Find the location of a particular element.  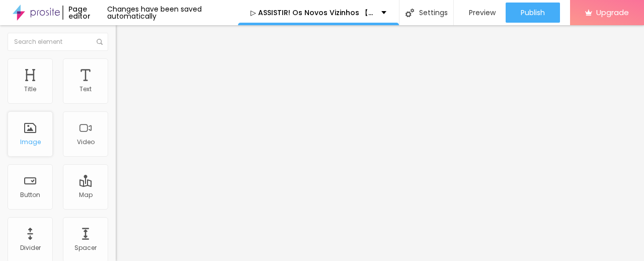

div: Page editor is located at coordinates (85, 13).